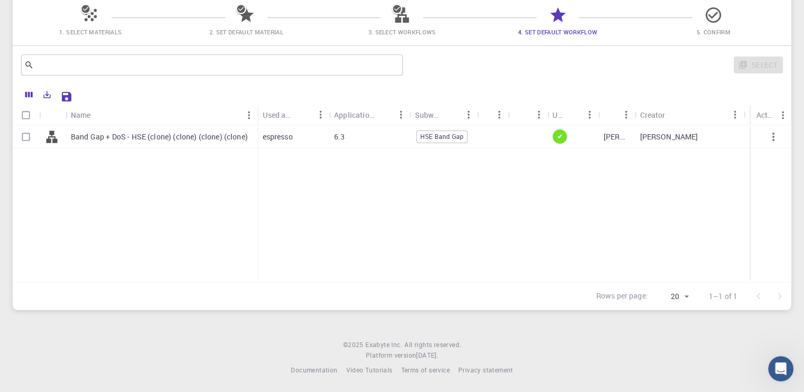  What do you see at coordinates (432, 345) in the screenshot?
I see `span: All rights reserved.` at bounding box center [432, 345].